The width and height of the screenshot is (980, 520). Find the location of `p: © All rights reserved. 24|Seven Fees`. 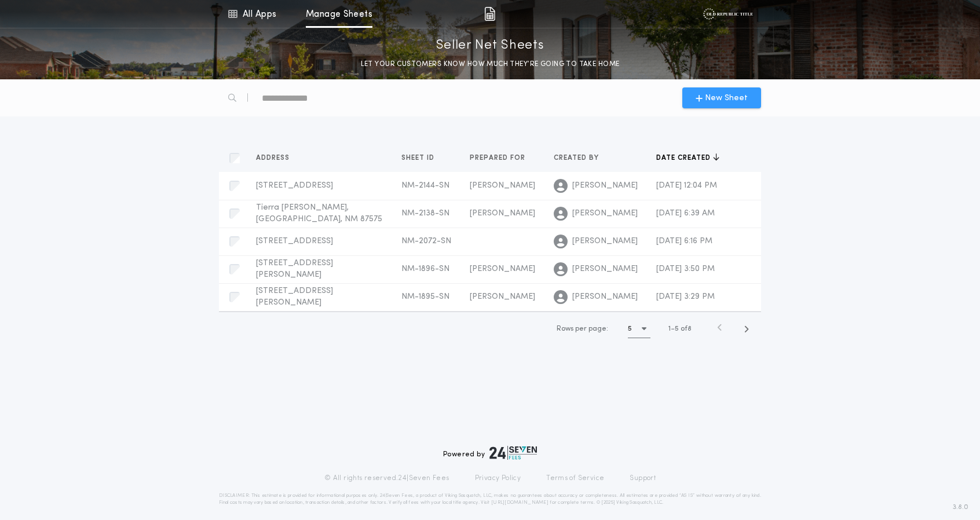

p: © All rights reserved. 24|Seven Fees is located at coordinates (387, 479).